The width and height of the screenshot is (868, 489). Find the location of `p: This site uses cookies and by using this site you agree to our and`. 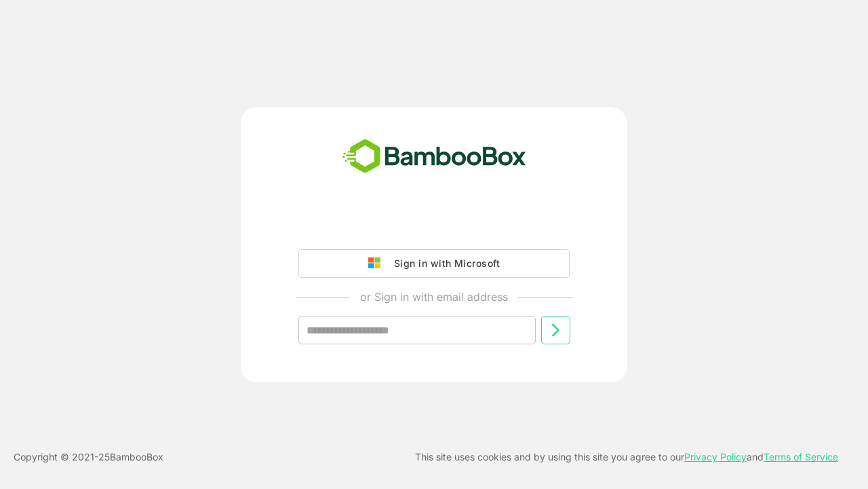

p: This site uses cookies and by using this site you agree to our and is located at coordinates (627, 457).